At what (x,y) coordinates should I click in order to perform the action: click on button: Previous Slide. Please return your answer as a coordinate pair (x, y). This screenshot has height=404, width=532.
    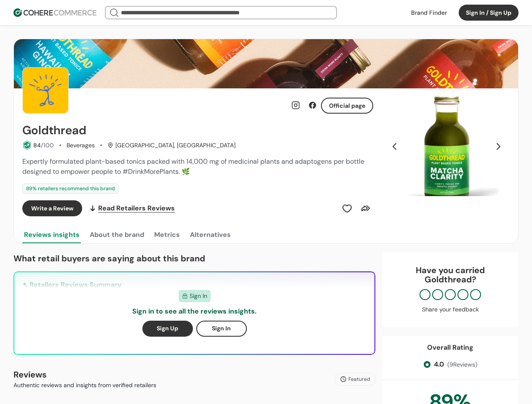
    Looking at the image, I should click on (395, 146).